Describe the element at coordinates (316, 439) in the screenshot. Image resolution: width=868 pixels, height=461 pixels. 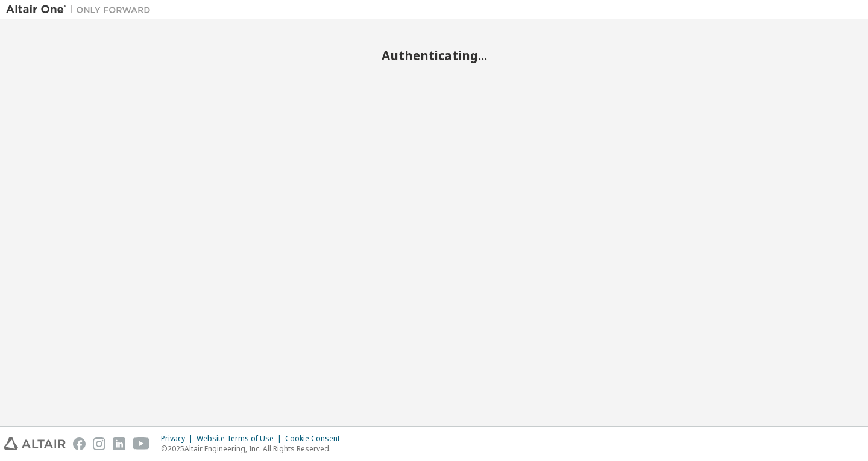
I see `div: Cookie Consent` at that location.